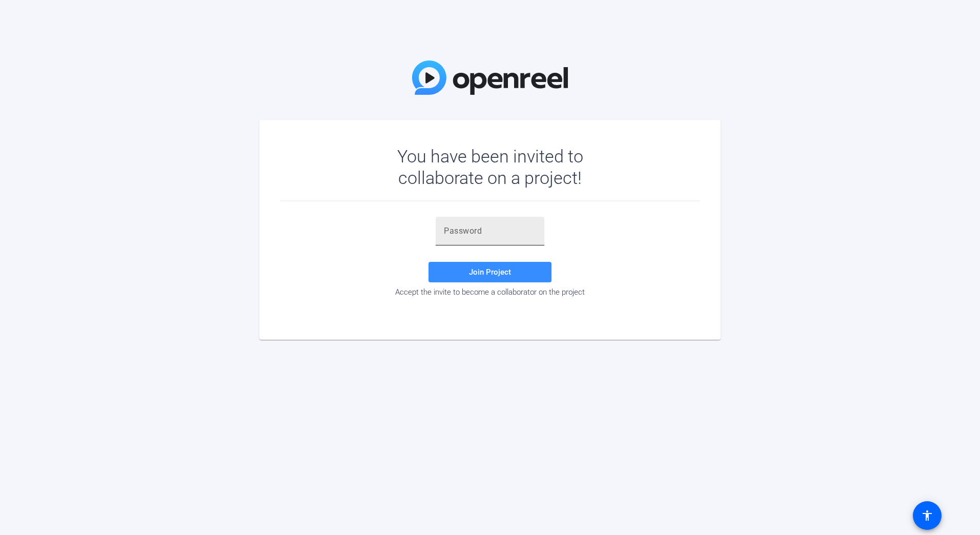 The image size is (980, 535). I want to click on img: OpenReel Logo, so click(490, 78).